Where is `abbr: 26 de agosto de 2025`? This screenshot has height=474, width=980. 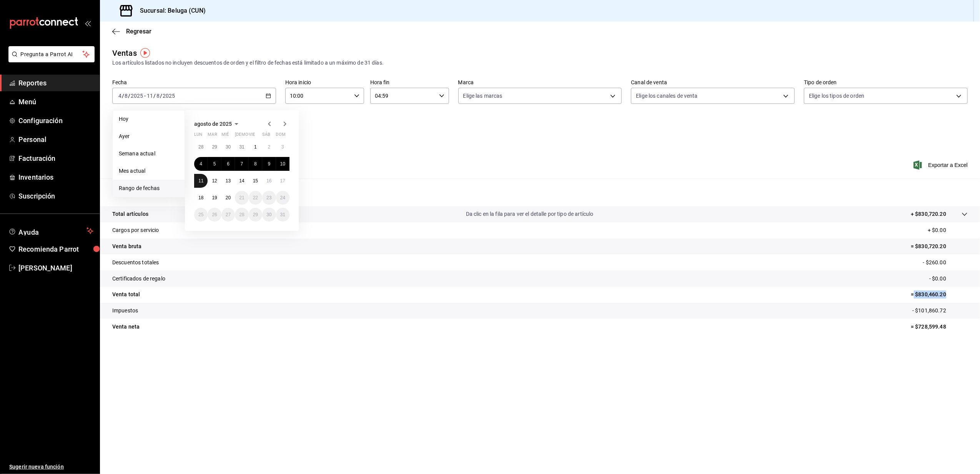
abbr: 26 de agosto de 2025 is located at coordinates (214, 215).